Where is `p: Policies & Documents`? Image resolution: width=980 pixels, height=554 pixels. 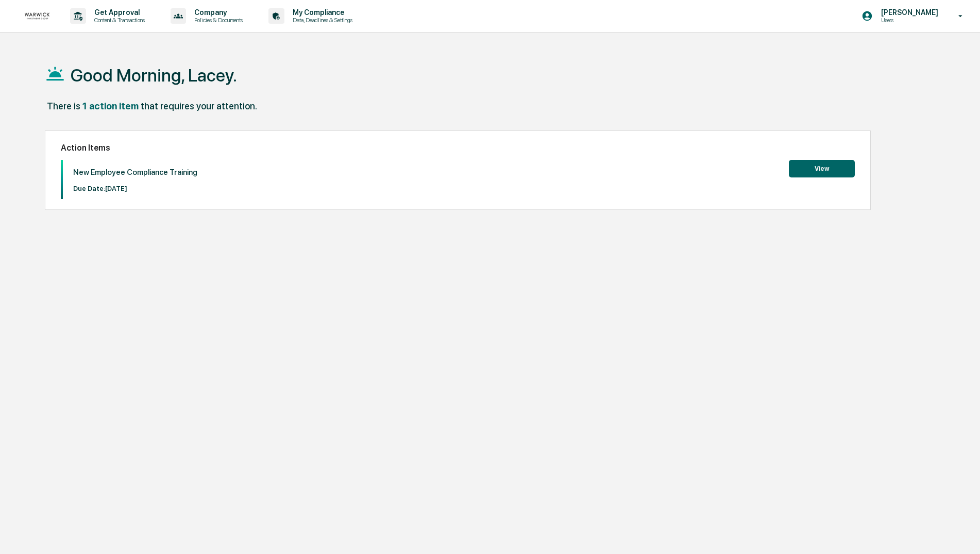 p: Policies & Documents is located at coordinates (217, 20).